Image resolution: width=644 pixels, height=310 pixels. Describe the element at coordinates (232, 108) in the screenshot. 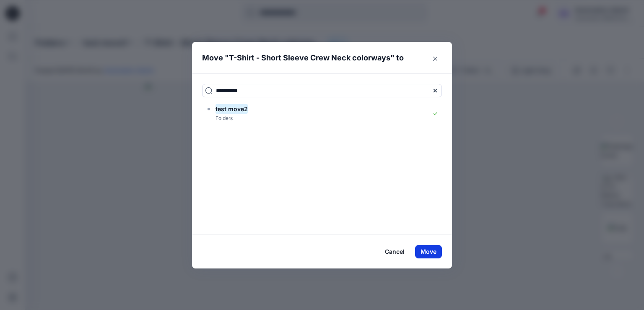

I see `mark: test move2` at that location.